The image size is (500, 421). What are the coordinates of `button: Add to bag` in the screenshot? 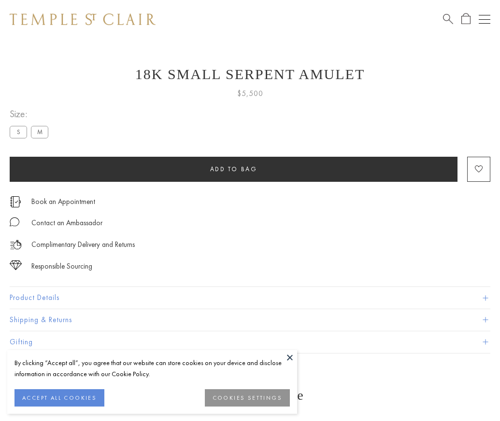 It's located at (233, 169).